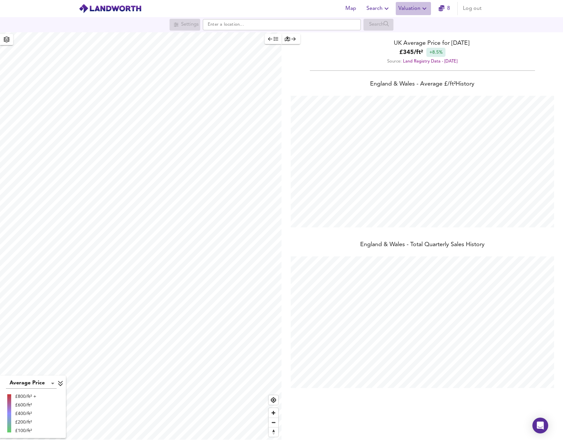 The image size is (563, 440). Describe the element at coordinates (26, 414) in the screenshot. I see `div: £400/ft²` at that location.